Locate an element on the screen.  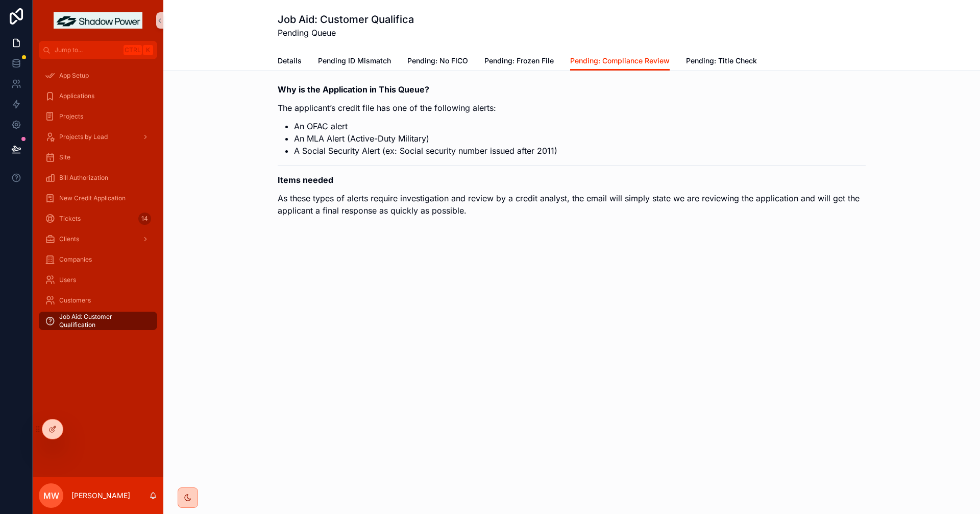
span: Users is located at coordinates (67, 280).